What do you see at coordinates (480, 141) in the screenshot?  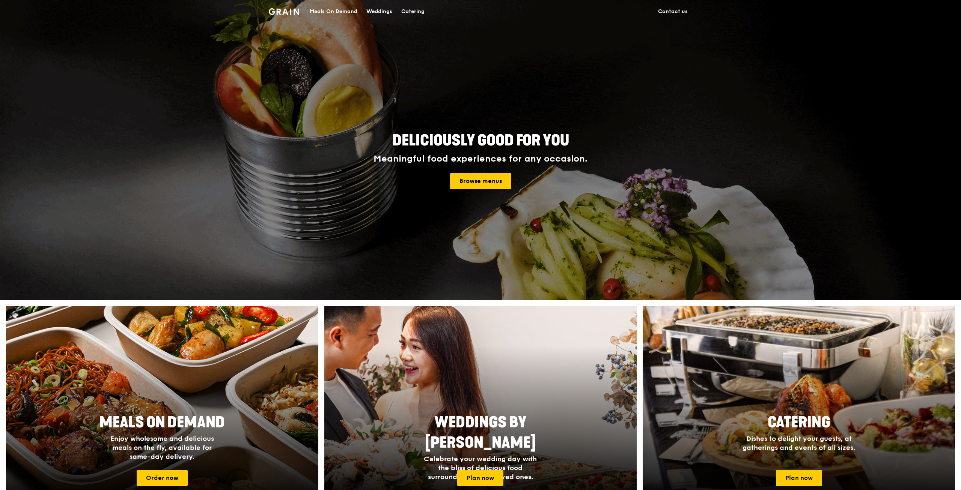 I see `span: Deliciously good for you` at bounding box center [480, 141].